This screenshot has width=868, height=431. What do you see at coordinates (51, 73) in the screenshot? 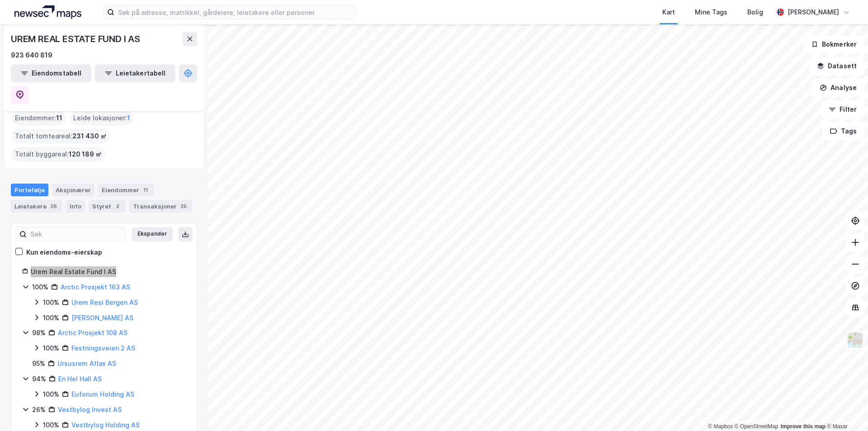
I see `button: Eiendomstabell` at bounding box center [51, 73].